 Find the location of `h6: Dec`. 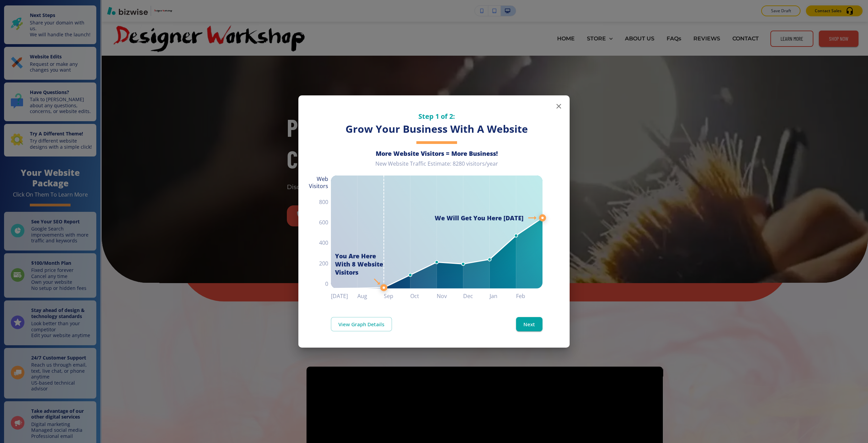

h6: Dec is located at coordinates (476, 296).